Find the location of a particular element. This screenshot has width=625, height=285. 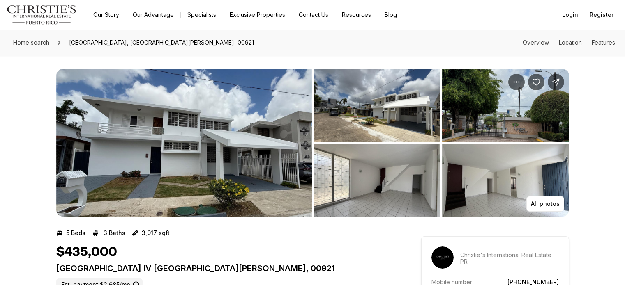

li: 1 of 10 is located at coordinates (184, 143).